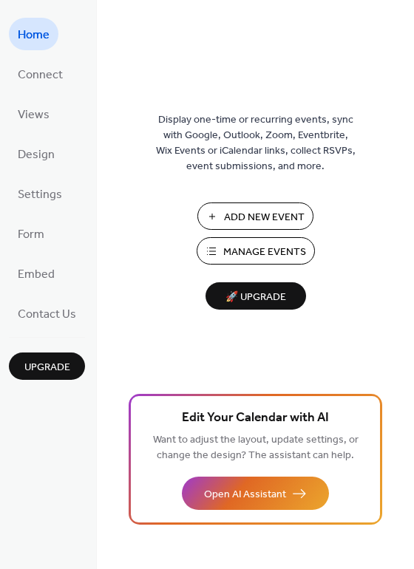 The height and width of the screenshot is (569, 414). I want to click on span: Views, so click(33, 115).